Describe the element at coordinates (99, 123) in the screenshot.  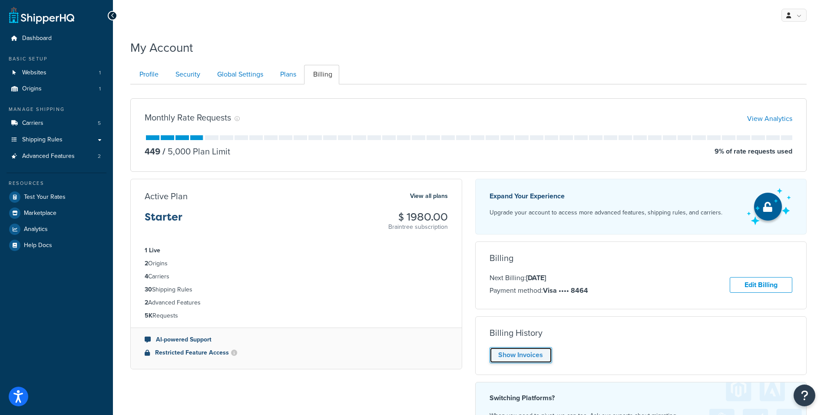
I see `span: 5` at that location.